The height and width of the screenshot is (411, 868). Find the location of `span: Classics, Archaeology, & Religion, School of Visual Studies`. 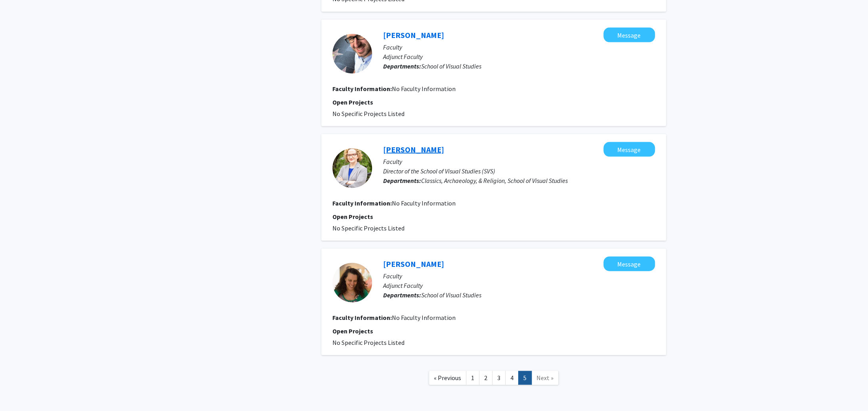

span: Classics, Archaeology, & Religion, School of Visual Studies is located at coordinates (494, 180).